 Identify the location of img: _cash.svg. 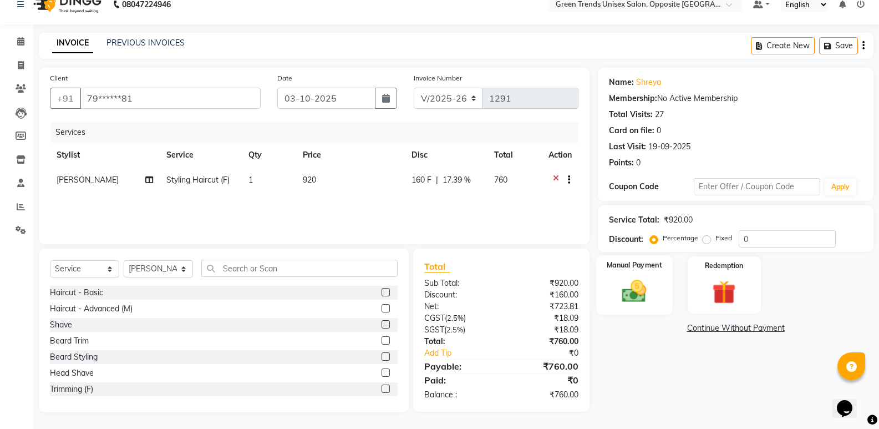
(634, 290).